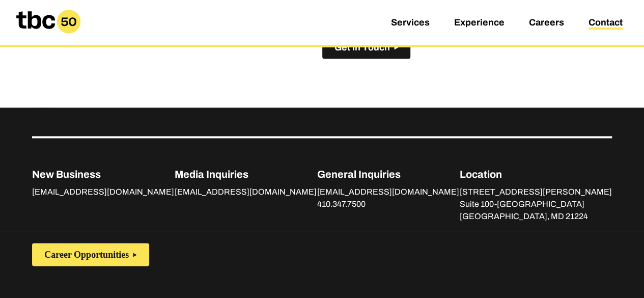 The height and width of the screenshot is (298, 644). Describe the element at coordinates (362, 47) in the screenshot. I see `span: Get in Touch` at that location.